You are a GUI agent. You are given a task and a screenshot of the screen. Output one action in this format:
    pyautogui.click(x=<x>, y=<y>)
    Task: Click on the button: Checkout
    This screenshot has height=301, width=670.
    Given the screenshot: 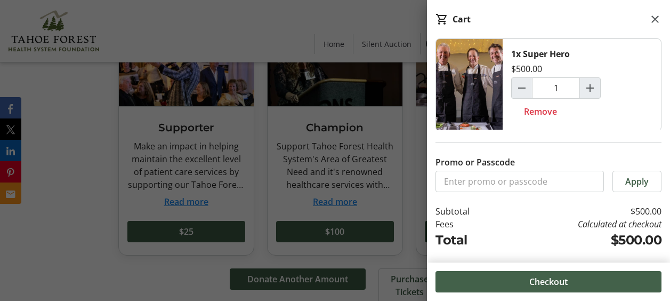 What is the action you would take?
    pyautogui.click(x=548, y=281)
    